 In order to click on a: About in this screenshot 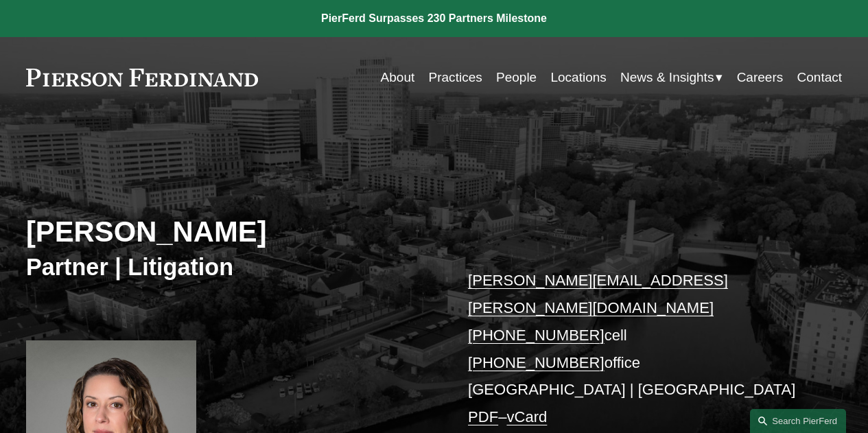, I will do `click(398, 78)`.